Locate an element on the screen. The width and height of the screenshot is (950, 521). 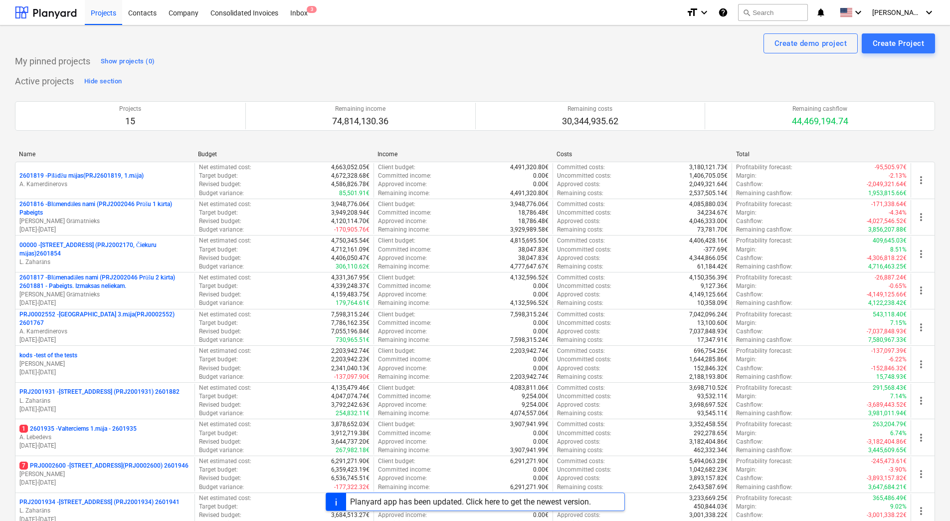
p: 3,792,242.63€ is located at coordinates (350, 405).